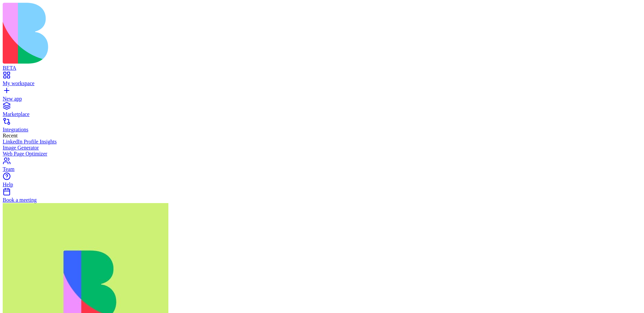 The width and height of the screenshot is (644, 313). I want to click on div: Marketplace, so click(322, 114).